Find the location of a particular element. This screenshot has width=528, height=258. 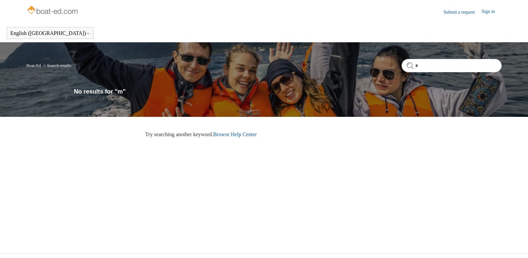

p: Try searching another keyword. is located at coordinates (323, 135).